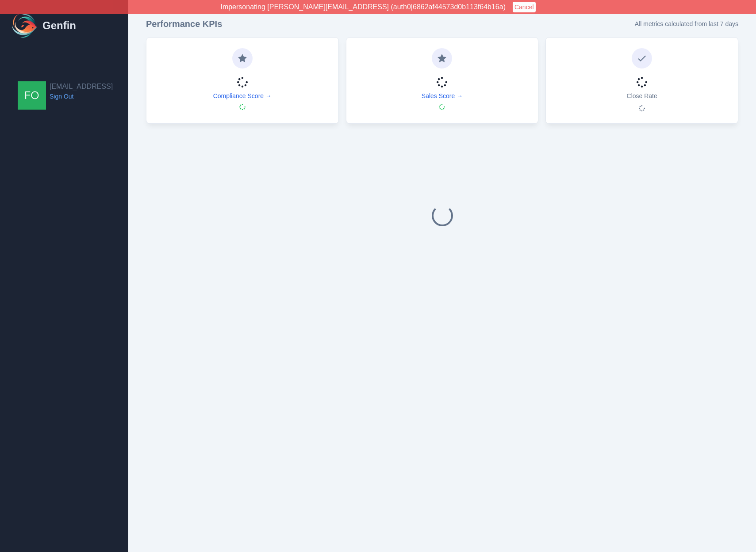 This screenshot has width=756, height=552. I want to click on a: Compliance Score →, so click(242, 96).